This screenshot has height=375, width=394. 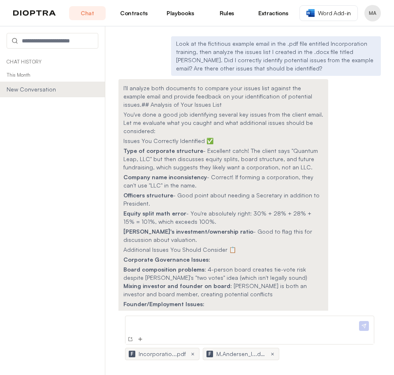 What do you see at coordinates (164, 269) in the screenshot?
I see `strong: Board composition problems` at bounding box center [164, 269].